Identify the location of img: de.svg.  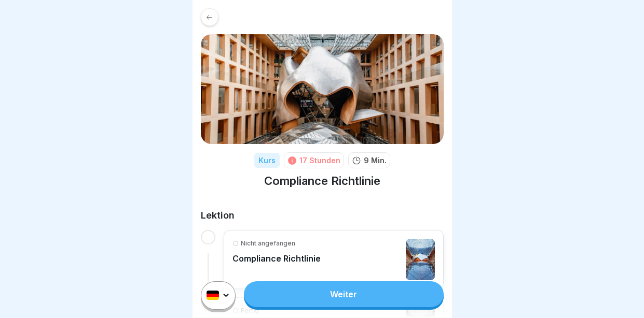
(213, 296).